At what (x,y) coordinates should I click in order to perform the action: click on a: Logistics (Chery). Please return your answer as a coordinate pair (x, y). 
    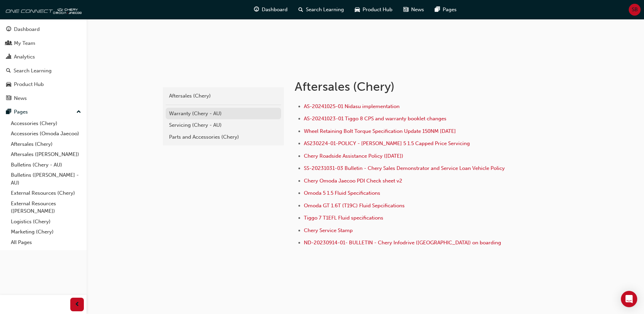
    Looking at the image, I should click on (46, 222).